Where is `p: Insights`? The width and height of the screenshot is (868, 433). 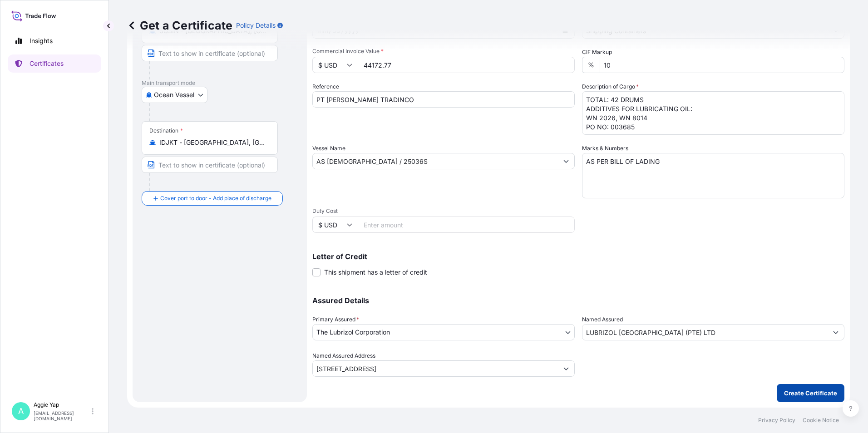
p: Insights is located at coordinates (41, 41).